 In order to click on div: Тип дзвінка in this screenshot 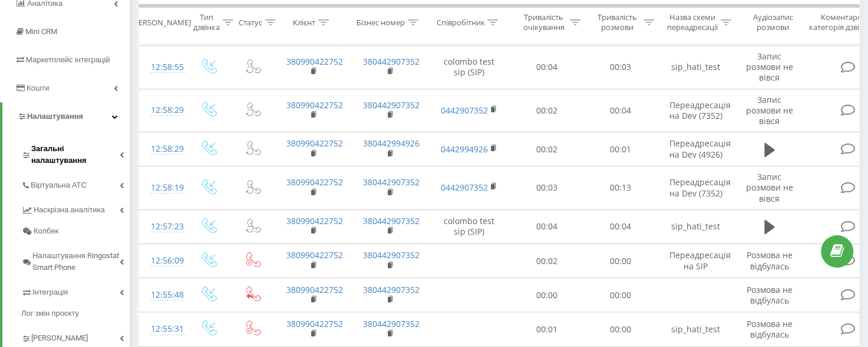, I will do `click(207, 22)`.